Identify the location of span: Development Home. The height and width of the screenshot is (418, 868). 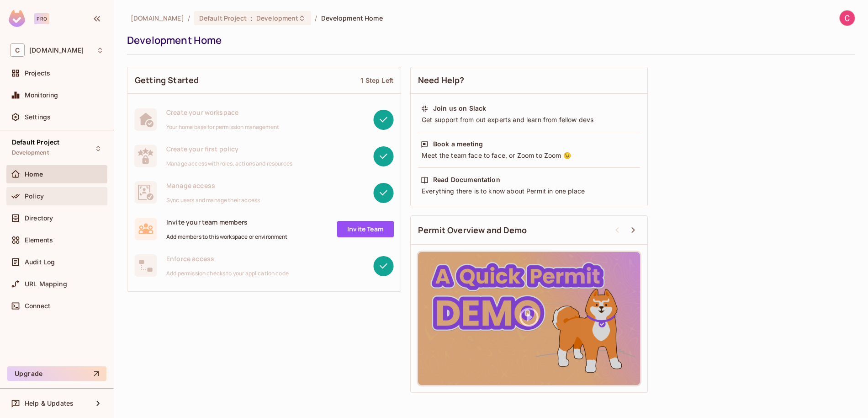
(352, 18).